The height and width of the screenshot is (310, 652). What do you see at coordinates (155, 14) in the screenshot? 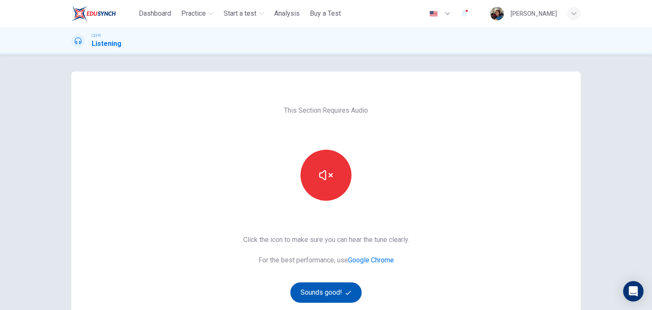
I see `a: Dashboard` at bounding box center [155, 14].